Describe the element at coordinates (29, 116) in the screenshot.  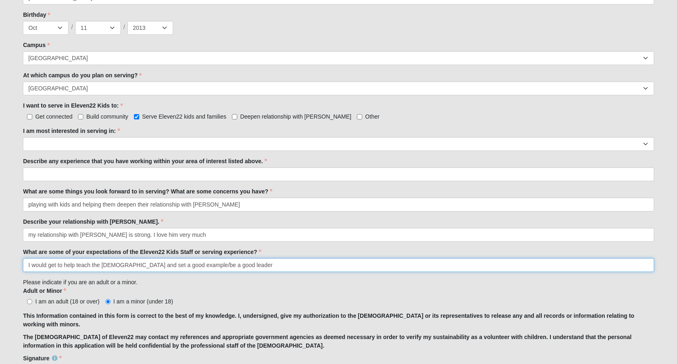
I see `input: Get connected` at that location.